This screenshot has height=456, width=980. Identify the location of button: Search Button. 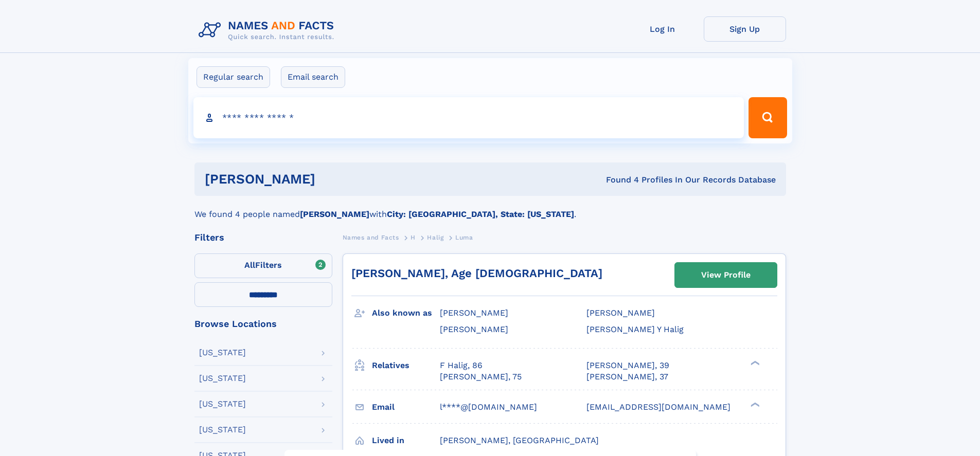
(767, 118).